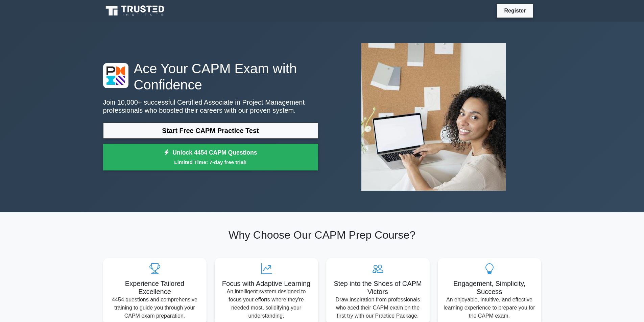 This screenshot has width=644, height=322. What do you see at coordinates (322, 235) in the screenshot?
I see `h2: Why Choose Our CAPM Prep Course?` at bounding box center [322, 235].